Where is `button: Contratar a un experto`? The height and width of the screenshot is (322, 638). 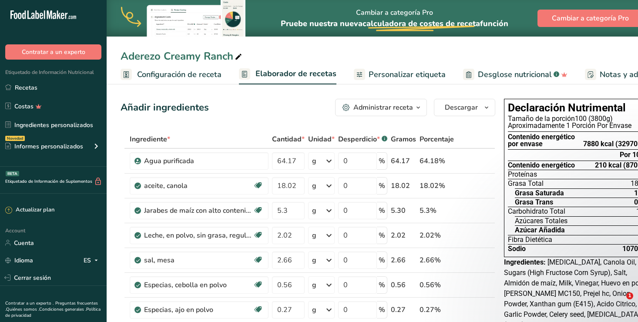
button: Contratar a un experto is located at coordinates (53, 52).